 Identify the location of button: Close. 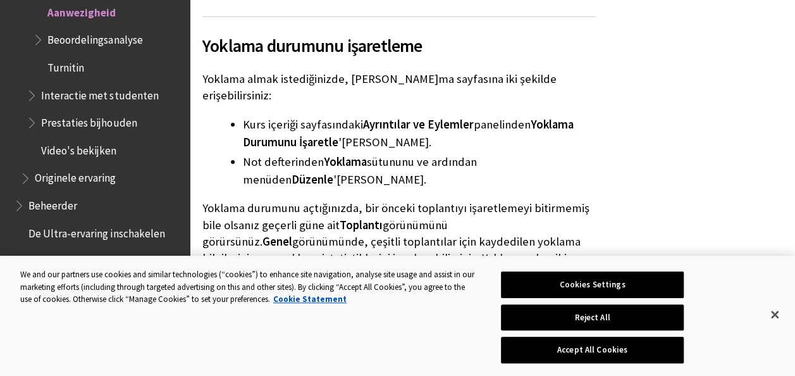
(775, 314).